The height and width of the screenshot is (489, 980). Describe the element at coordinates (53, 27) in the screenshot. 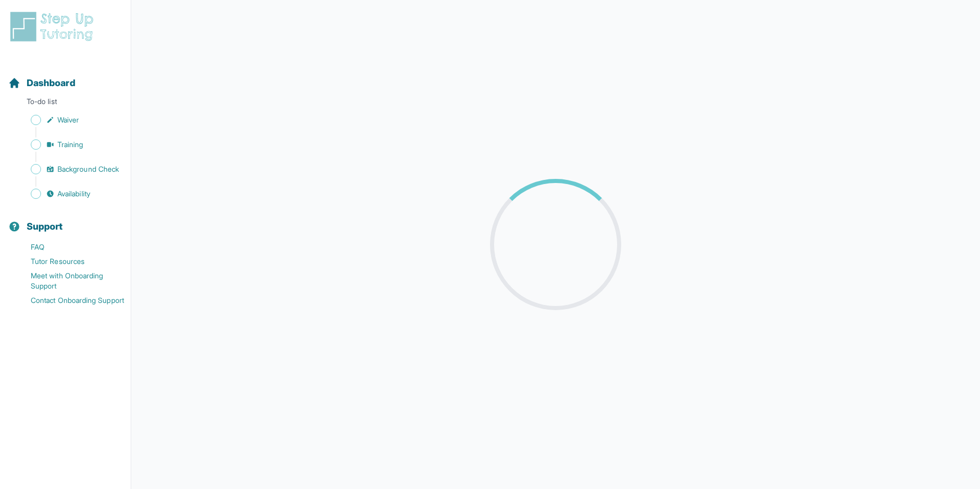

I see `img: logo` at that location.